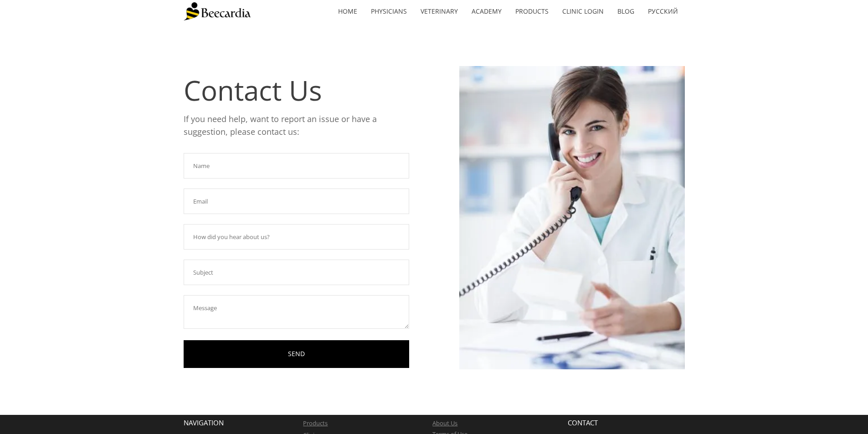  I want to click on input: How did you hear about us?, so click(296, 237).